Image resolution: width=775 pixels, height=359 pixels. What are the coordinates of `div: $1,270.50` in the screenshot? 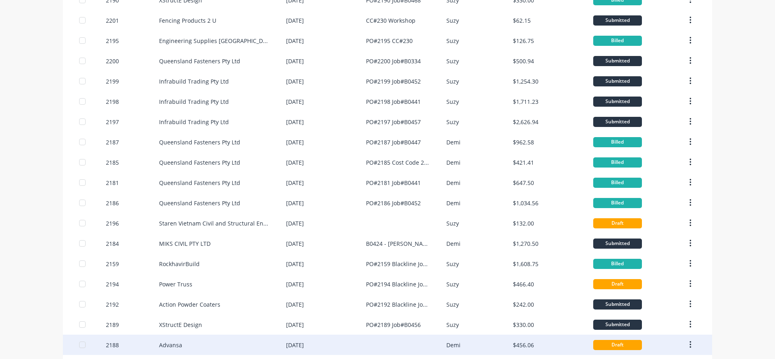 It's located at (526, 244).